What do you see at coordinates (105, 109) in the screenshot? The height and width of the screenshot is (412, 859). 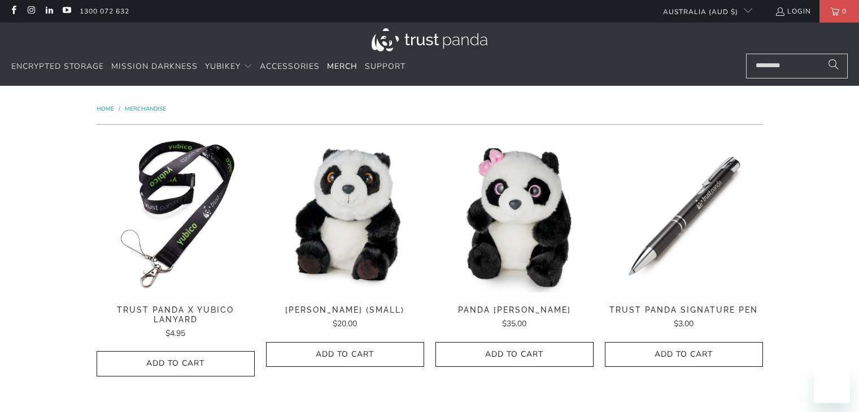 I see `span: Home` at bounding box center [105, 109].